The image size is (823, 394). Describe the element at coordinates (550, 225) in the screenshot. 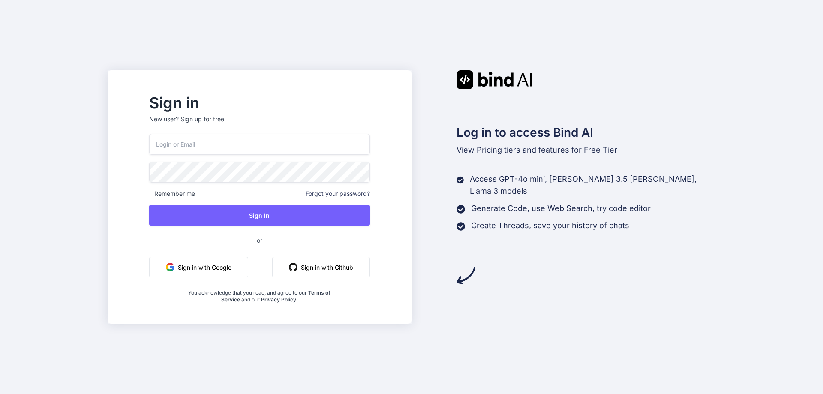

I see `p: Create Threads, save your history of chats` at that location.